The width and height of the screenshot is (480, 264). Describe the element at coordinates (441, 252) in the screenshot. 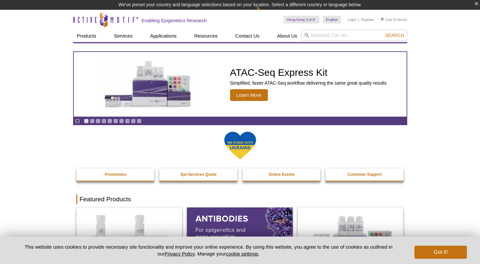

I see `button: Got it!` at that location.